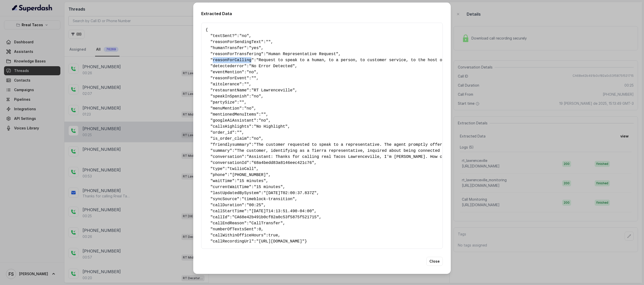  Describe the element at coordinates (231, 126) in the screenshot. I see `span: callsHighlights` at that location.